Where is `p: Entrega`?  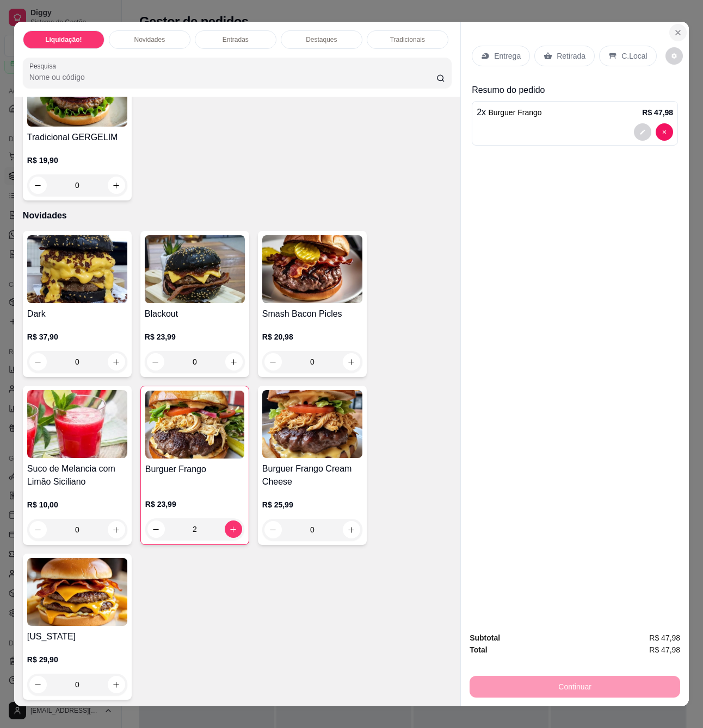 p: Entrega is located at coordinates (507, 56).